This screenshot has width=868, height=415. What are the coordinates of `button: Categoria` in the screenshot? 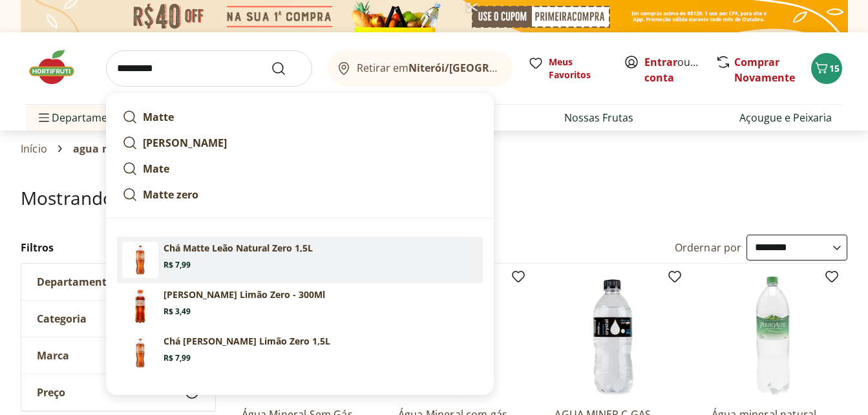 It's located at (118, 319).